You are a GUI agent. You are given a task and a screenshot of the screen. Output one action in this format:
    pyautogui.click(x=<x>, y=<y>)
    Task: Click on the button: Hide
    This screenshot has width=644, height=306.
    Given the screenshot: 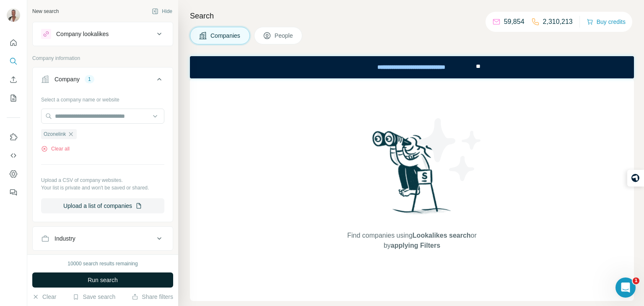 What is the action you would take?
    pyautogui.click(x=162, y=11)
    